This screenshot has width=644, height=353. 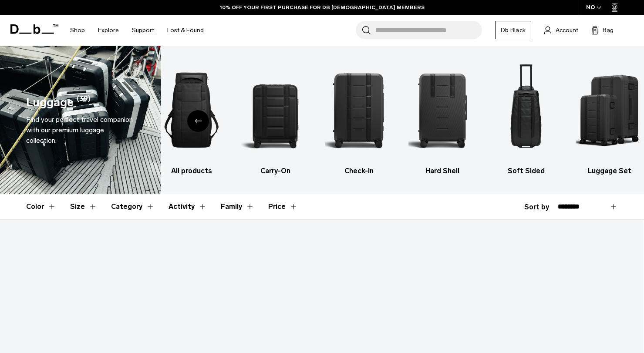 I want to click on li: 6 / 6, so click(x=610, y=117).